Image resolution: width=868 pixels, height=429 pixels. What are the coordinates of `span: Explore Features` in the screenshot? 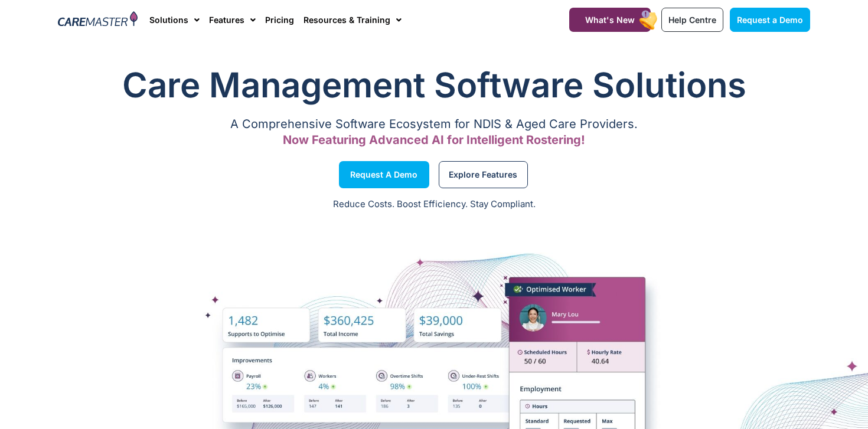 It's located at (483, 174).